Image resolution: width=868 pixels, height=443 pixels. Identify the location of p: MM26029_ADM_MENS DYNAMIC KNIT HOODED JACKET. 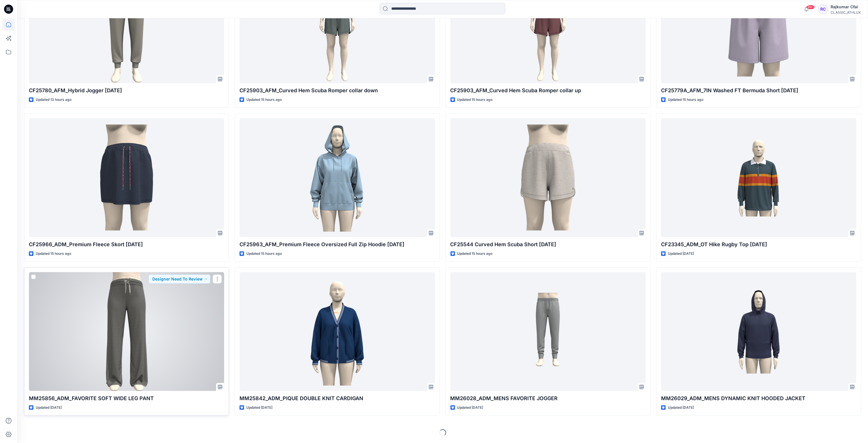
(758, 398).